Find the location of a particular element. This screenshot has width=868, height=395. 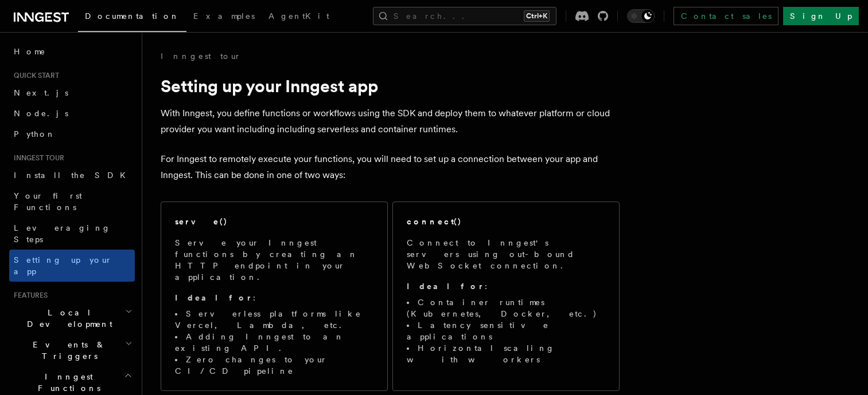

span: Home is located at coordinates (30, 52).